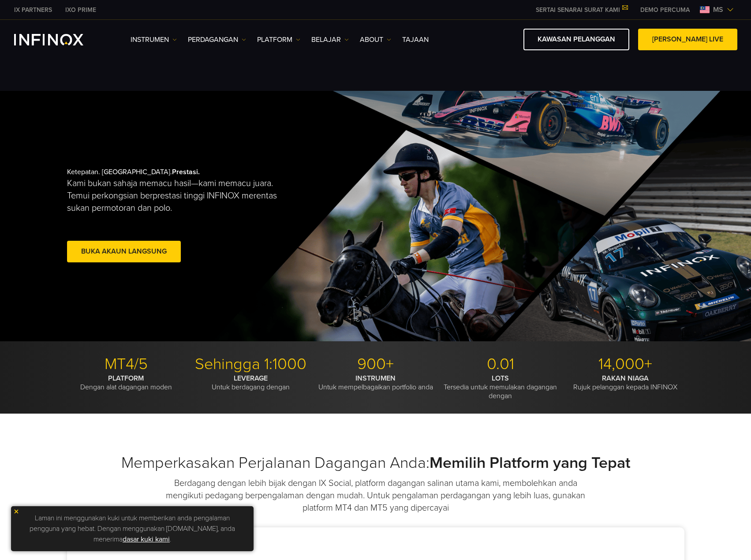 The image size is (751, 560). Describe the element at coordinates (126, 378) in the screenshot. I see `strong: PLATFORM` at that location.